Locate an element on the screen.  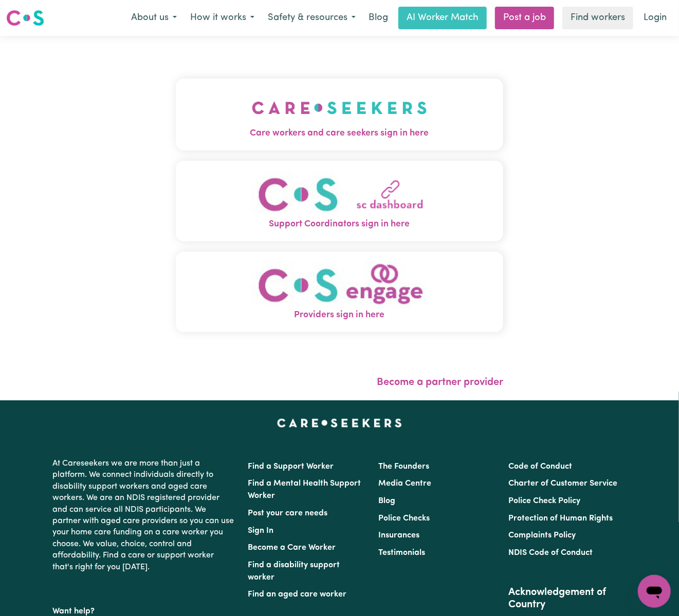
img: Careseekers logo is located at coordinates (25, 18).